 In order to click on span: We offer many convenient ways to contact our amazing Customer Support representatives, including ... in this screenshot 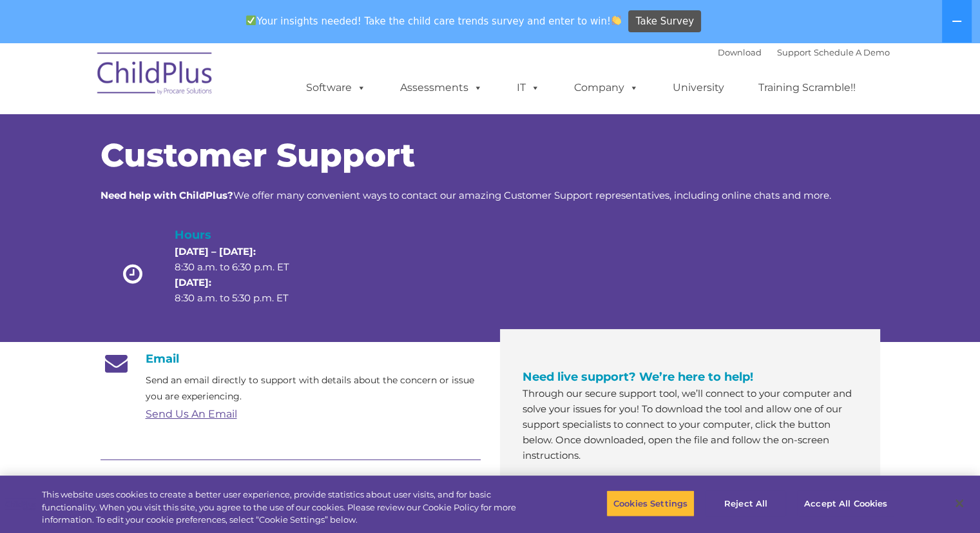, I will do `click(466, 195)`.